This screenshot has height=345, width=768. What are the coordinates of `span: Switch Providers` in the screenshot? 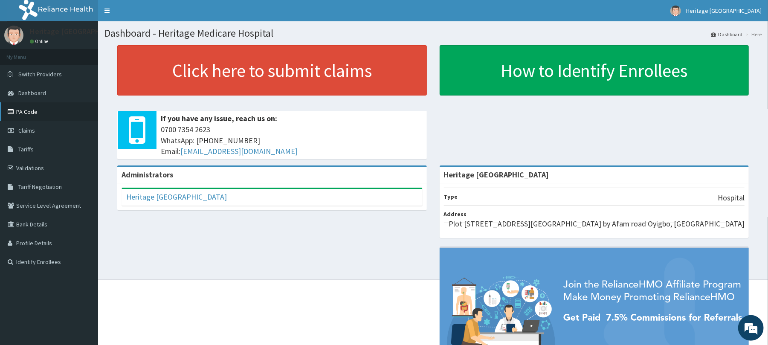 It's located at (40, 74).